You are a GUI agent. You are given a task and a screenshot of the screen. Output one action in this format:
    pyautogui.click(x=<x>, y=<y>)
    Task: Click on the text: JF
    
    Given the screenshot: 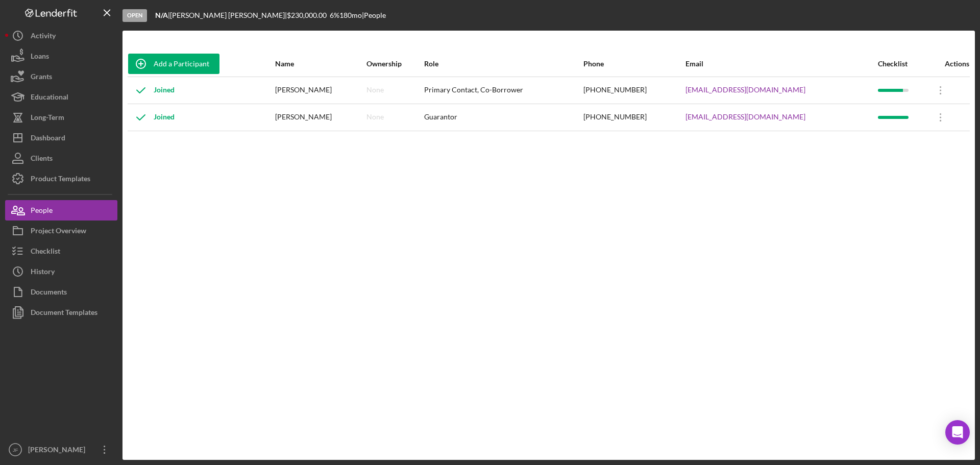 What is the action you would take?
    pyautogui.click(x=15, y=449)
    